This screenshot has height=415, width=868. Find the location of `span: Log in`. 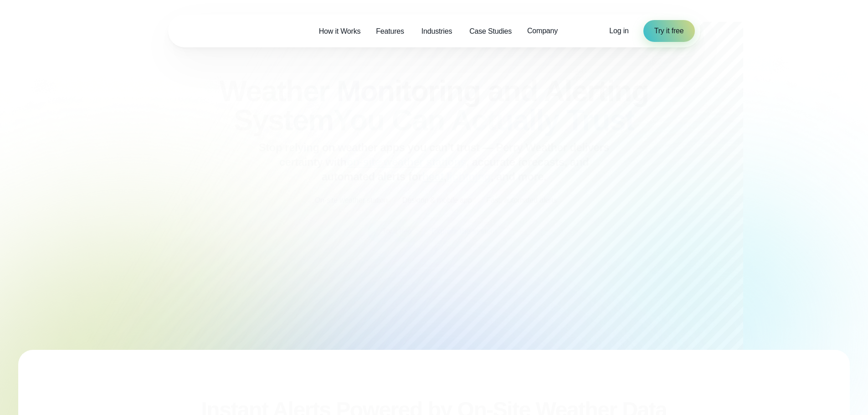

span: Log in is located at coordinates (619, 30).